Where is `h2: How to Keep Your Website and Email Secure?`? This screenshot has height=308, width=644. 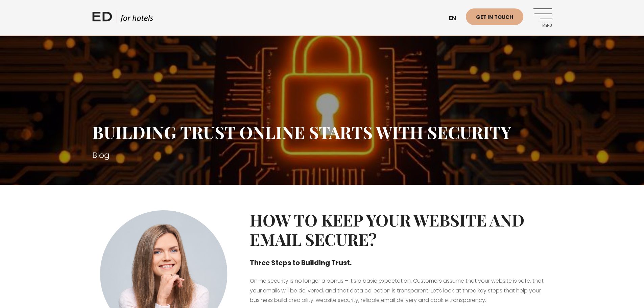 h2: How to Keep Your Website and Email Secure? is located at coordinates (401, 230).